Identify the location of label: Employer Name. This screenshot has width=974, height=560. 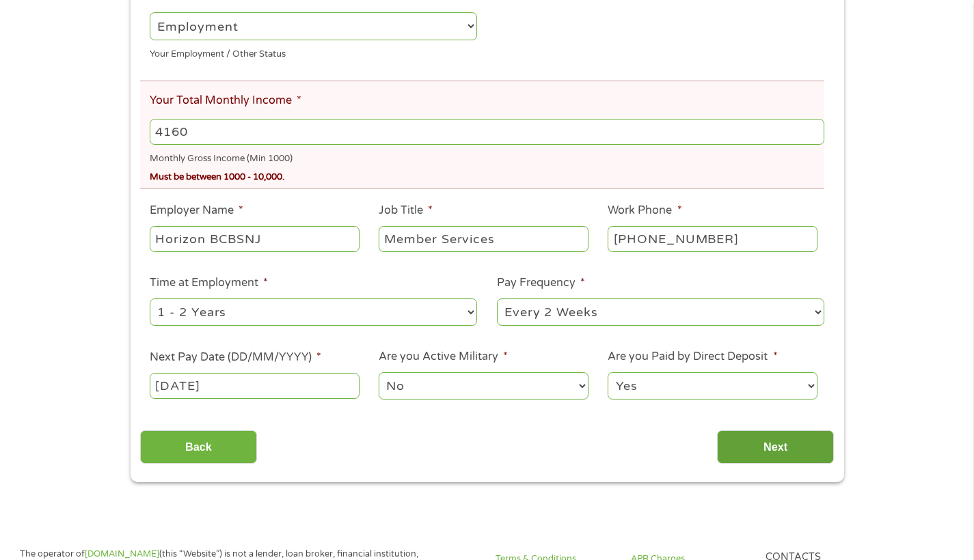
(196, 211).